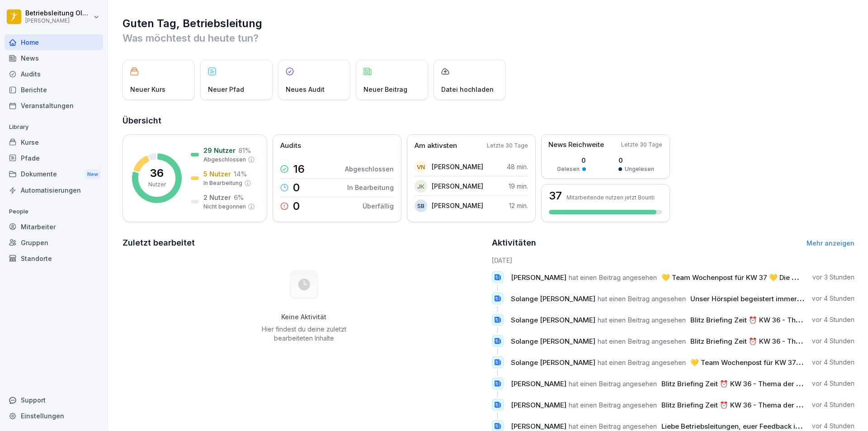 The width and height of the screenshot is (868, 431). I want to click on p: Neuer Pfad, so click(226, 89).